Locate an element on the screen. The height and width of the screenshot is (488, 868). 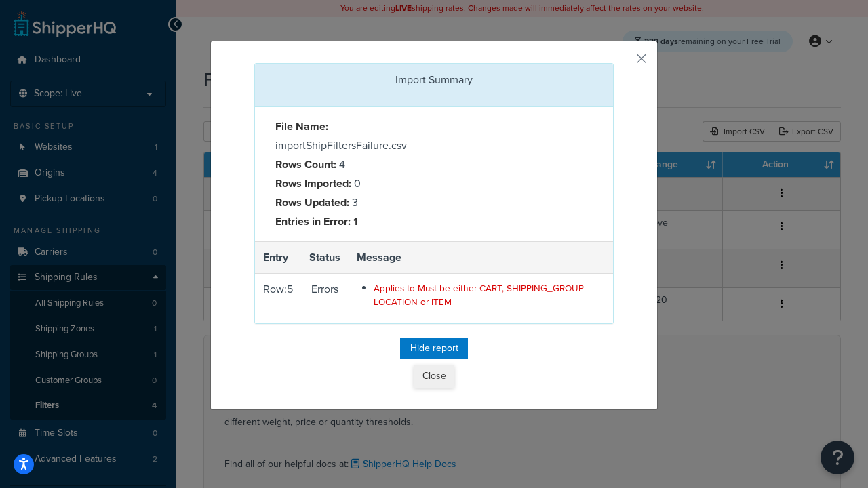
th: Message is located at coordinates (481, 257).